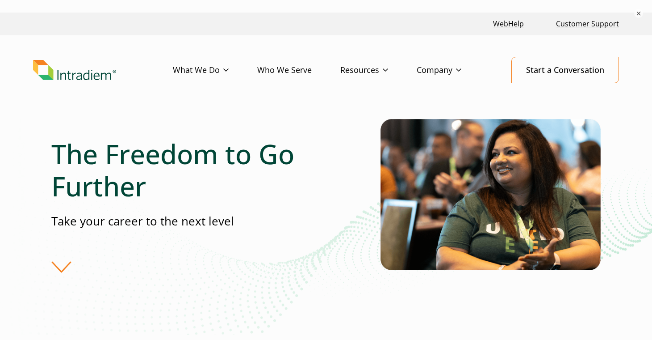 This screenshot has width=652, height=340. Describe the element at coordinates (189, 170) in the screenshot. I see `h1: The Freedom to Go Further` at that location.